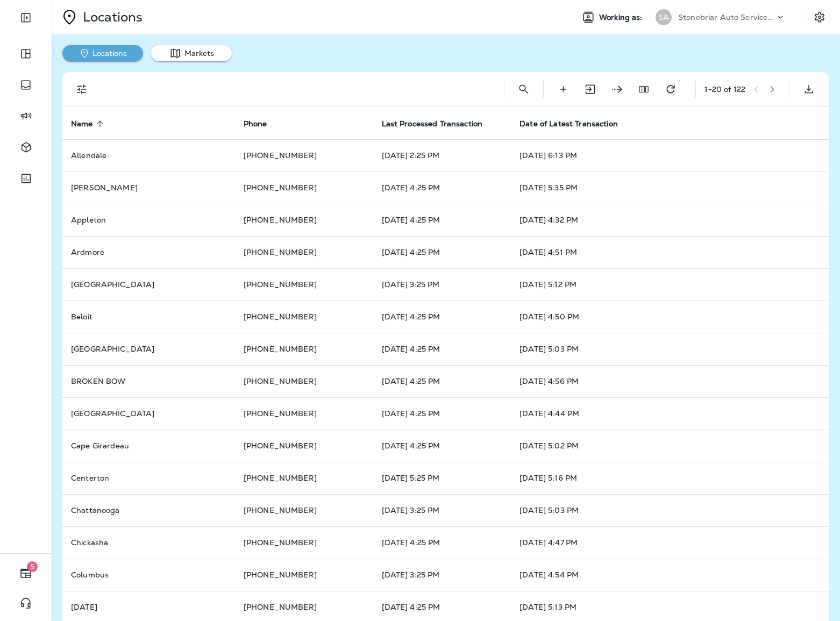  I want to click on button: Search Locations, so click(523, 89).